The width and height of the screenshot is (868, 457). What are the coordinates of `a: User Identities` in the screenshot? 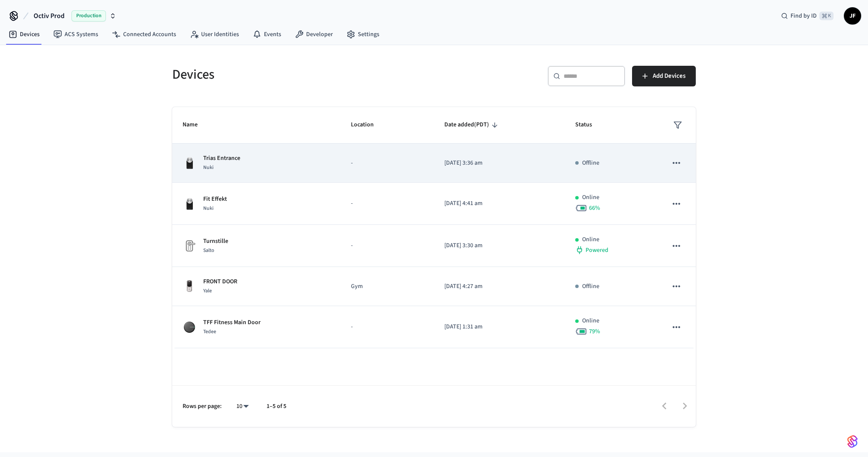 It's located at (215, 35).